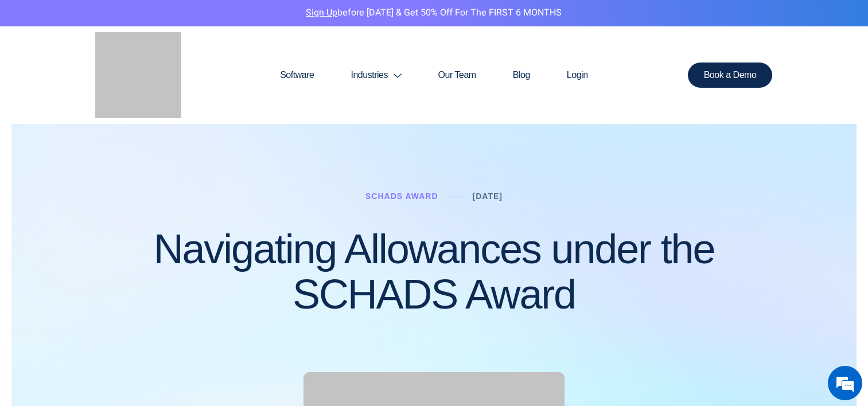 This screenshot has width=868, height=406. I want to click on span: Book a Demo, so click(730, 75).